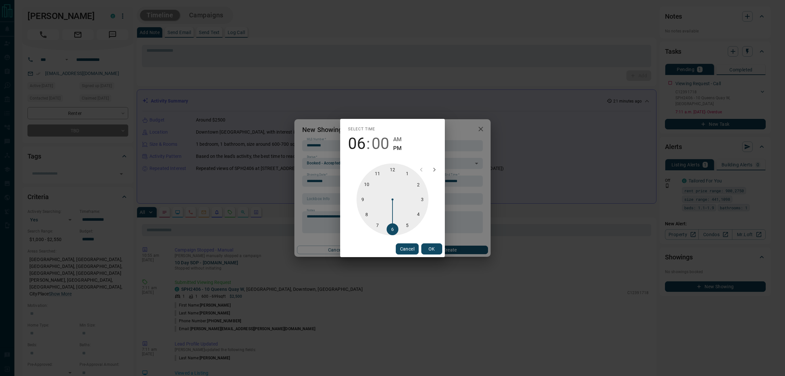  What do you see at coordinates (398, 139) in the screenshot?
I see `span: AM` at bounding box center [398, 139].